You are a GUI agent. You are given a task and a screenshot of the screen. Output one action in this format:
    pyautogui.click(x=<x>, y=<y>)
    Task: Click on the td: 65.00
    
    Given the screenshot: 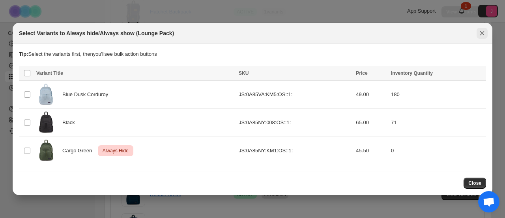 What is the action you would take?
    pyautogui.click(x=371, y=122)
    